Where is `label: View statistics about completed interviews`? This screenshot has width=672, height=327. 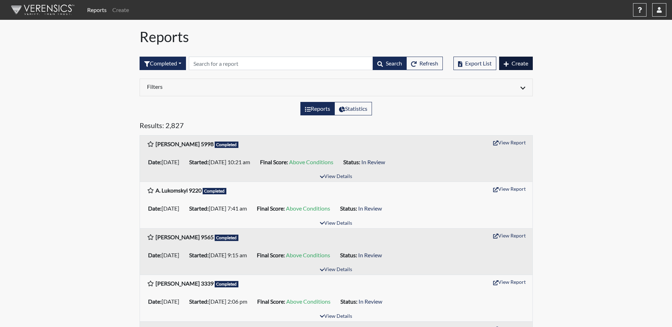
label: View statistics about completed interviews is located at coordinates (353, 109).